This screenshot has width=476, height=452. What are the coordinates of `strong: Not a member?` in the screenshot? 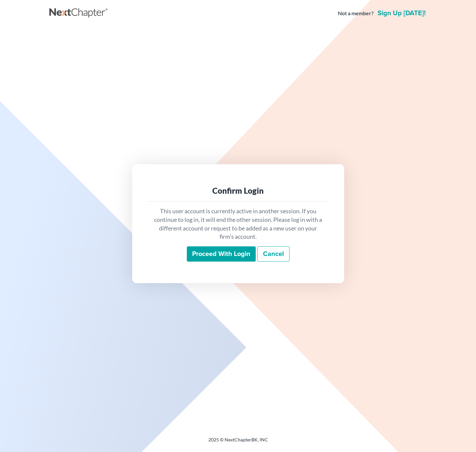 It's located at (356, 13).